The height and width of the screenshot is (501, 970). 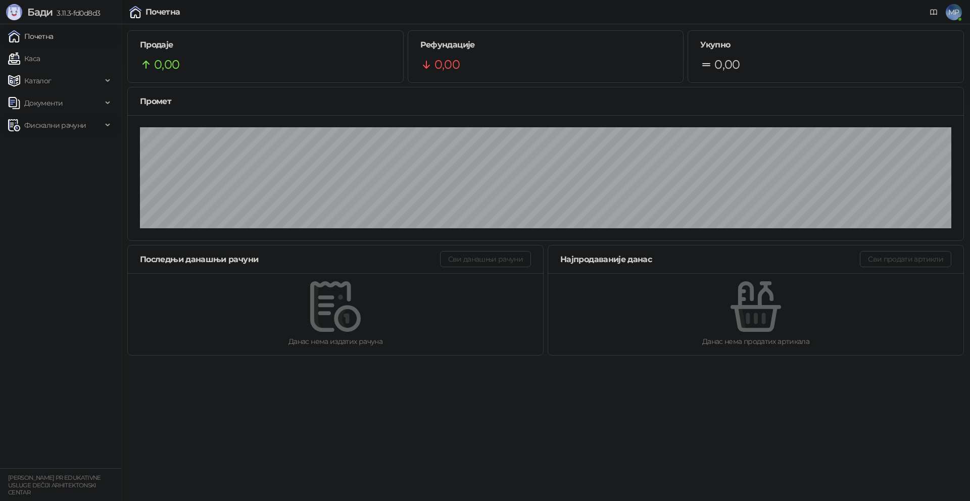 What do you see at coordinates (40, 12) in the screenshot?
I see `span: Бади` at bounding box center [40, 12].